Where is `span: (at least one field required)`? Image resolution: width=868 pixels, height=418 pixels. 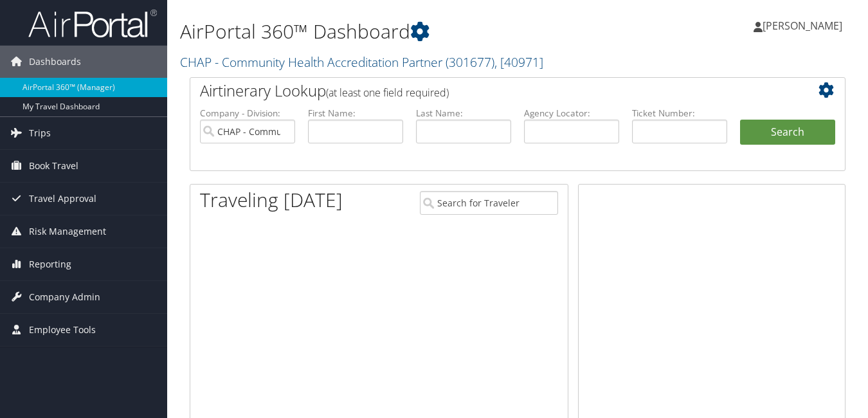 span: (at least one field required) is located at coordinates (388, 93).